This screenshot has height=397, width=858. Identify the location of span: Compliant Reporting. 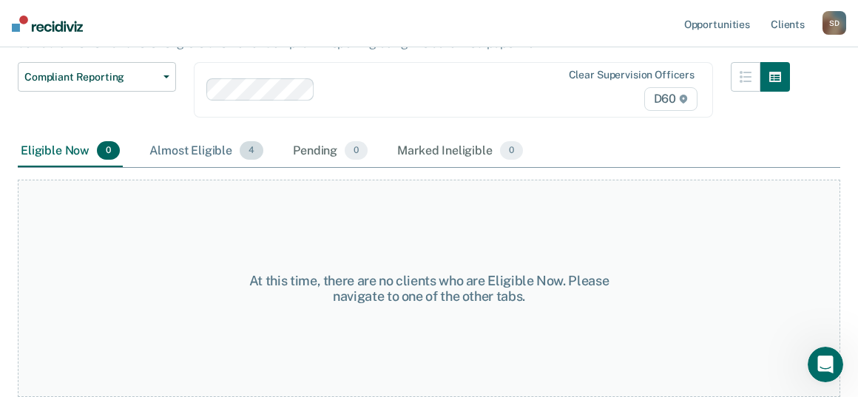
(91, 77).